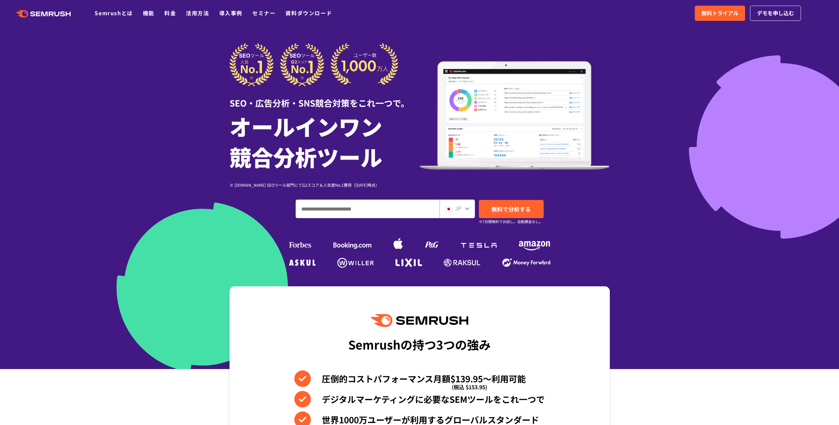 This screenshot has height=425, width=839. Describe the element at coordinates (775, 13) in the screenshot. I see `span: デモを申し込む` at that location.